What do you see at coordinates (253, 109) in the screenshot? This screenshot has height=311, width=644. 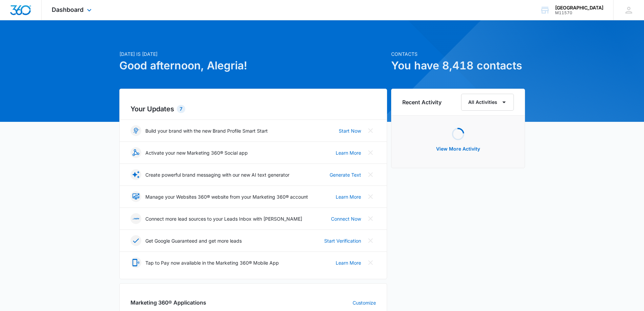 I see `h2: Your Updates` at bounding box center [253, 109].